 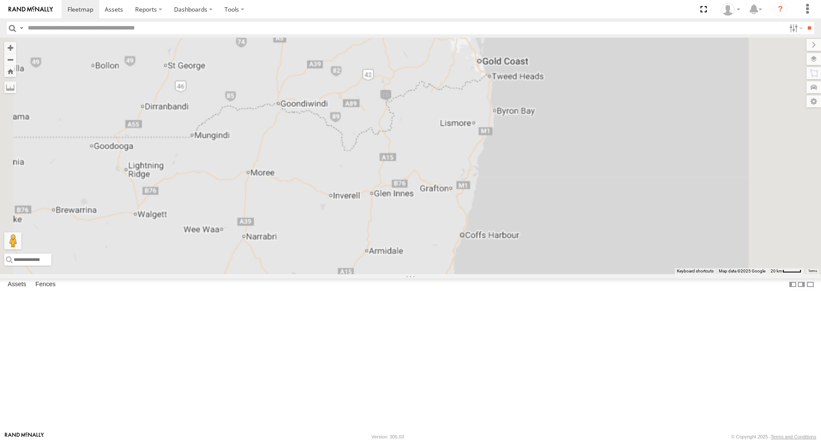 What do you see at coordinates (777, 271) in the screenshot?
I see `span: 20 km` at bounding box center [777, 271].